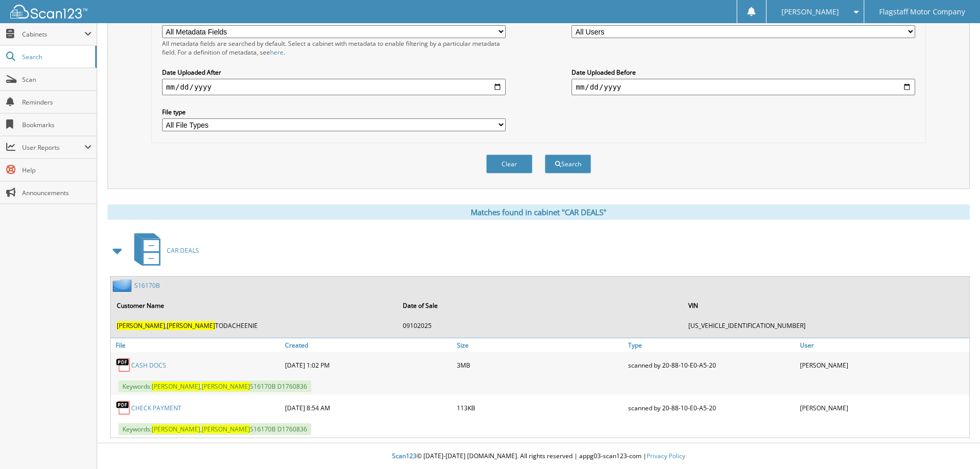 The height and width of the screenshot is (469, 980). What do you see at coordinates (254, 325) in the screenshot?
I see `td: , TODACHEENIE` at bounding box center [254, 325].